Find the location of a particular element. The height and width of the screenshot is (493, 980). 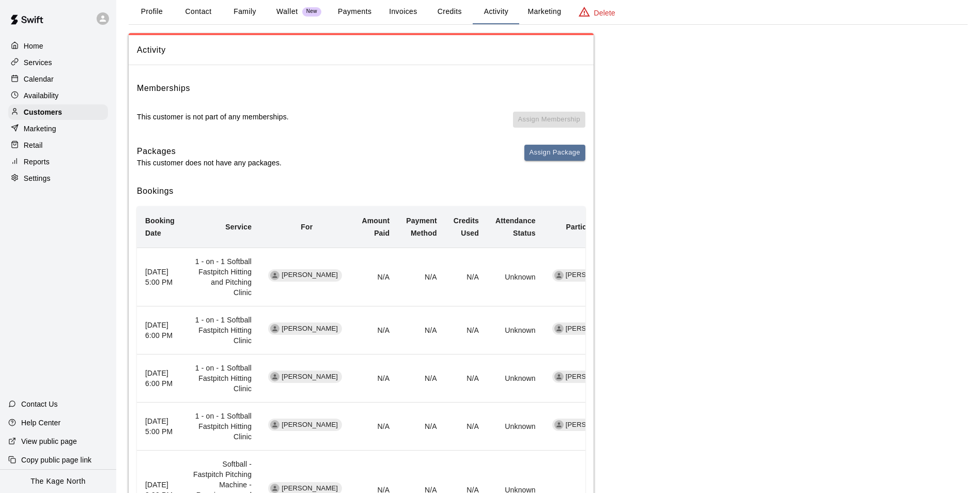

p: Calendar is located at coordinates (39, 79).